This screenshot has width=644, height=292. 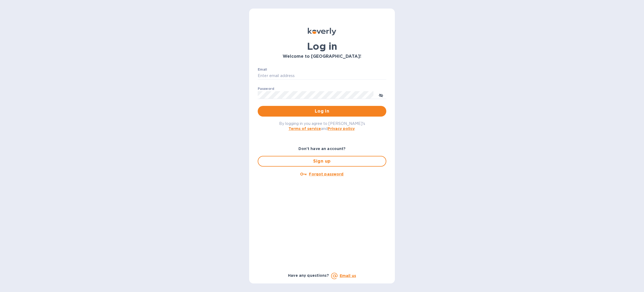 I want to click on h1: Log in, so click(x=322, y=46).